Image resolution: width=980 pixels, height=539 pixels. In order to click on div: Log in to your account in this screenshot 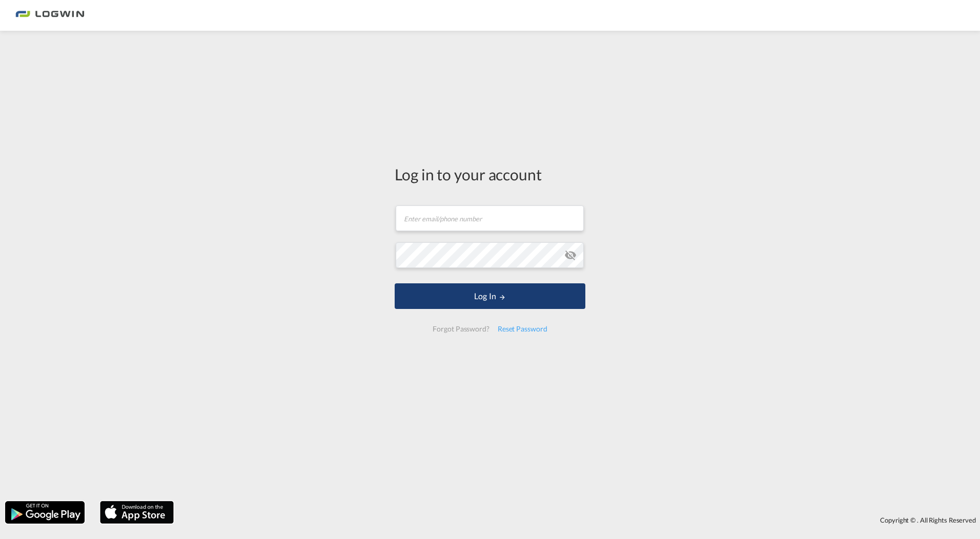, I will do `click(490, 174)`.